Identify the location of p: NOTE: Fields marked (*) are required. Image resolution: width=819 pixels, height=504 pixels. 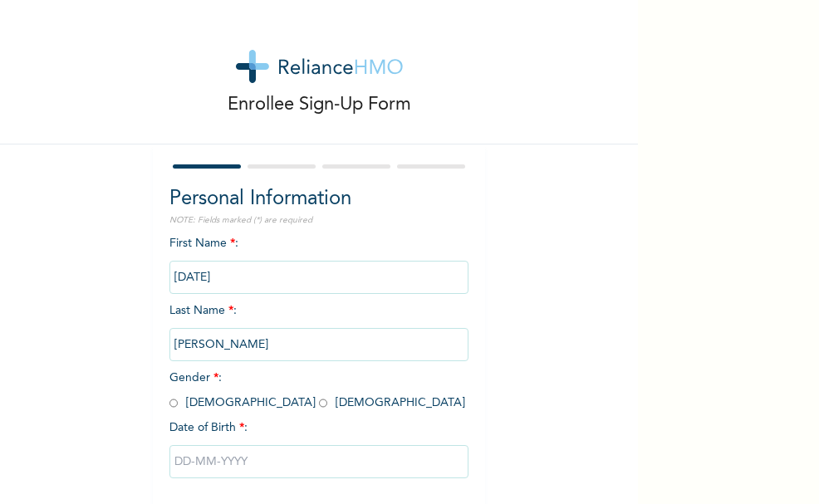
(319, 220).